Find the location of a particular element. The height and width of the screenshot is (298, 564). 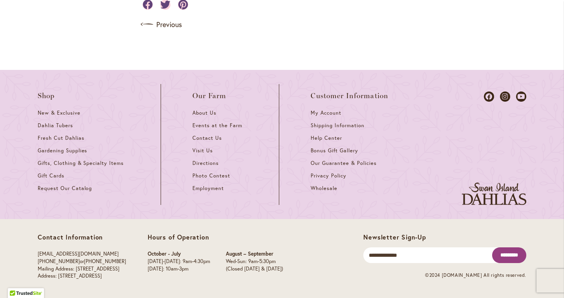

a: Dahlias on Facebook is located at coordinates (489, 97).